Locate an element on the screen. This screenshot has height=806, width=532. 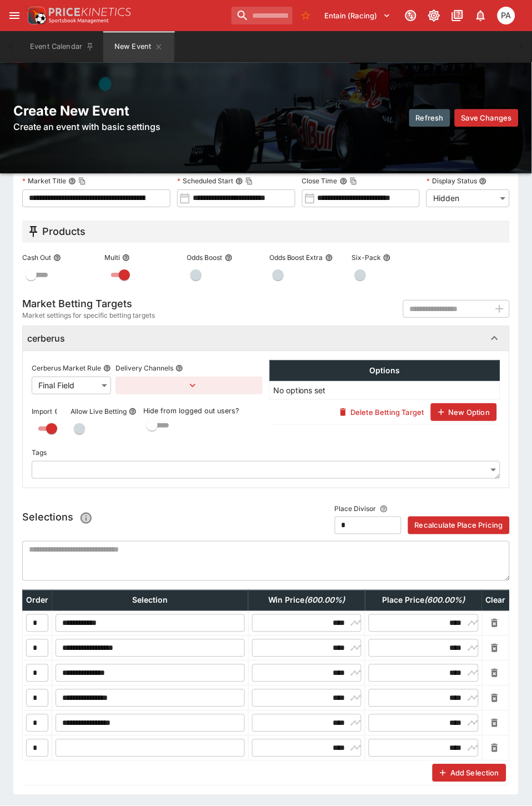
h2: Create New Event is located at coordinates (138, 111).